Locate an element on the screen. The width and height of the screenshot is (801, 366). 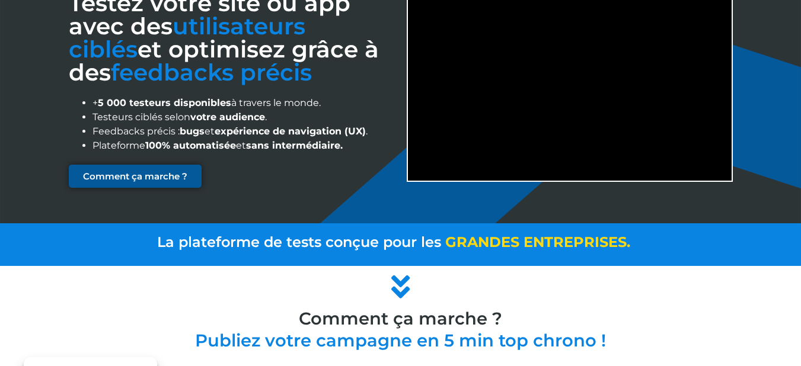
span: Comment ça marche ? is located at coordinates (135, 176).